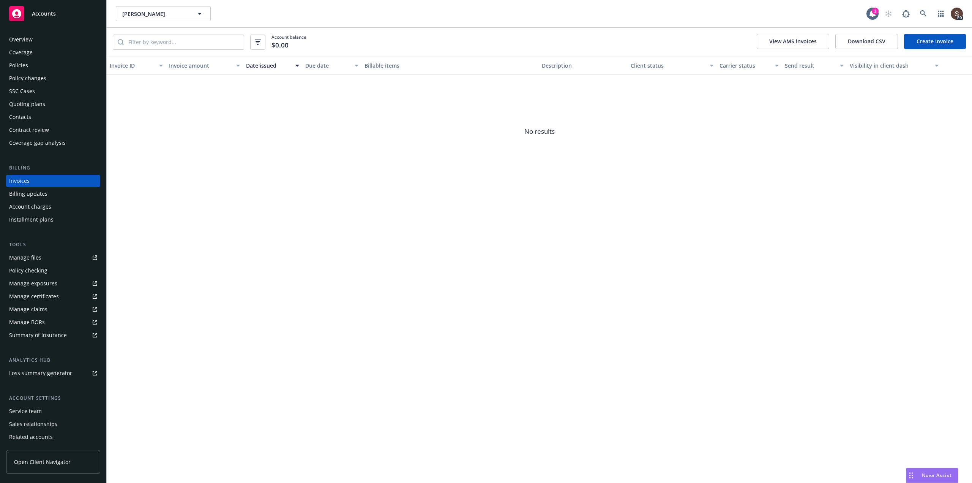  What do you see at coordinates (21, 52) in the screenshot?
I see `div: Coverage` at bounding box center [21, 52].